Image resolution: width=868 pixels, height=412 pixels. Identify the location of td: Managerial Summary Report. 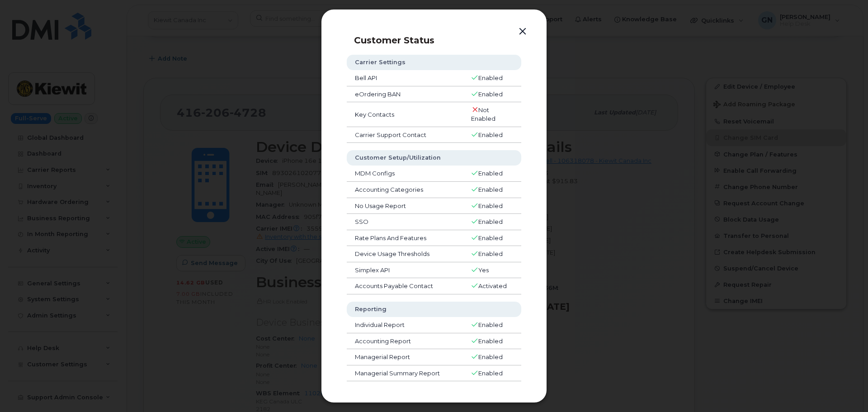
(405, 374).